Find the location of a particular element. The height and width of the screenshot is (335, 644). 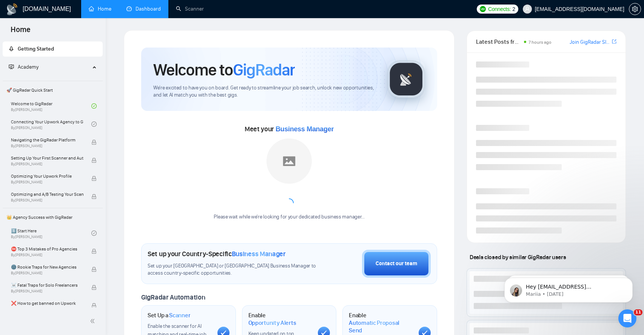

h1: Set up your Country-Specific is located at coordinates (217, 254).